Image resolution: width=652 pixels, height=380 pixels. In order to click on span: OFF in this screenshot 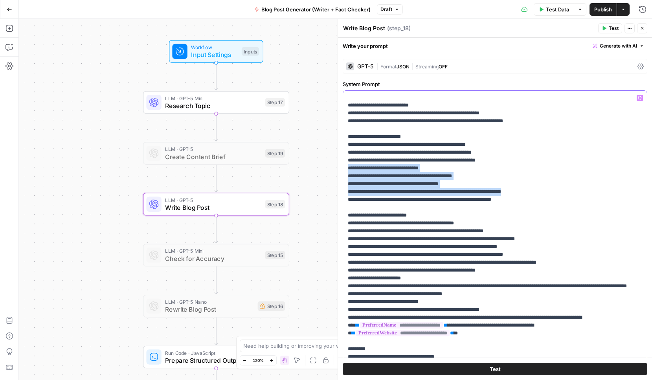, I will do `click(443, 66)`.